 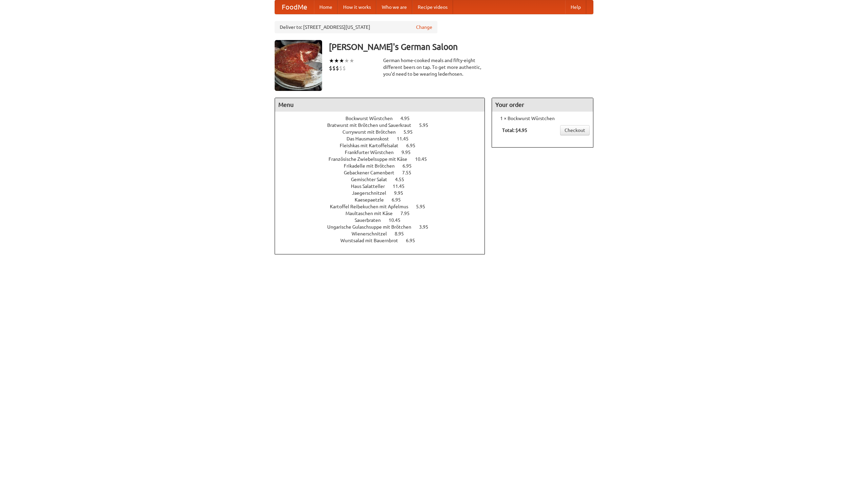 What do you see at coordinates (373, 166) in the screenshot?
I see `span: Frikadelle mit Brötchen` at bounding box center [373, 166].